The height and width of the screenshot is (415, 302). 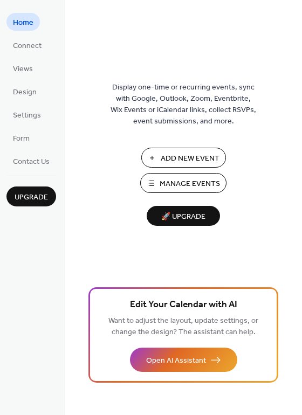 I want to click on span: Home, so click(x=23, y=23).